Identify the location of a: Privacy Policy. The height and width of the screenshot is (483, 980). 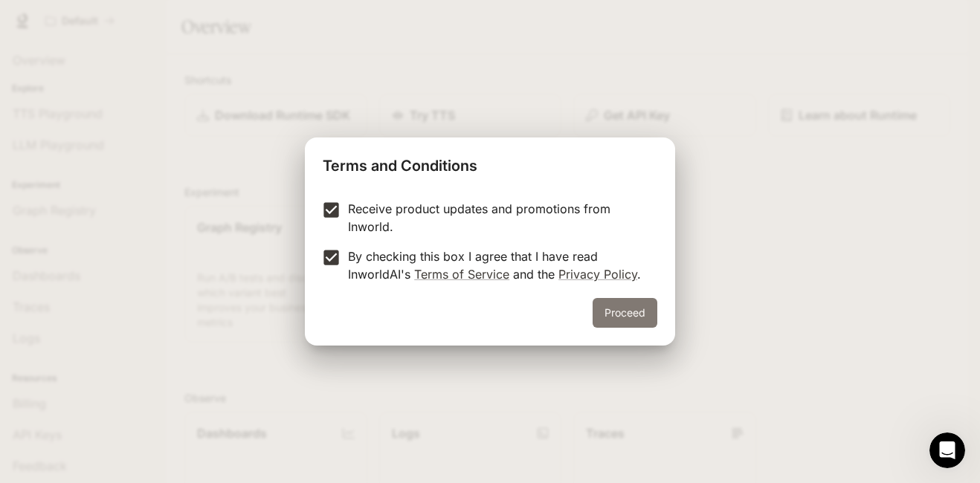
(598, 274).